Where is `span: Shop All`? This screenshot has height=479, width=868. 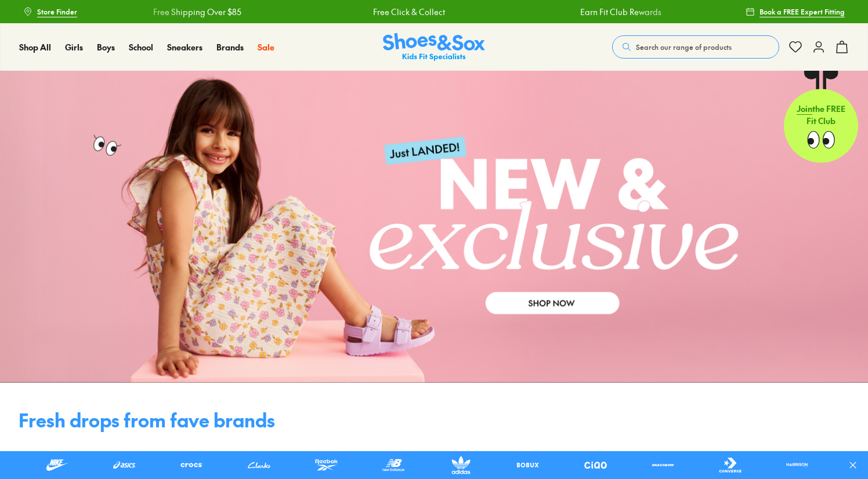
span: Shop All is located at coordinates (35, 47).